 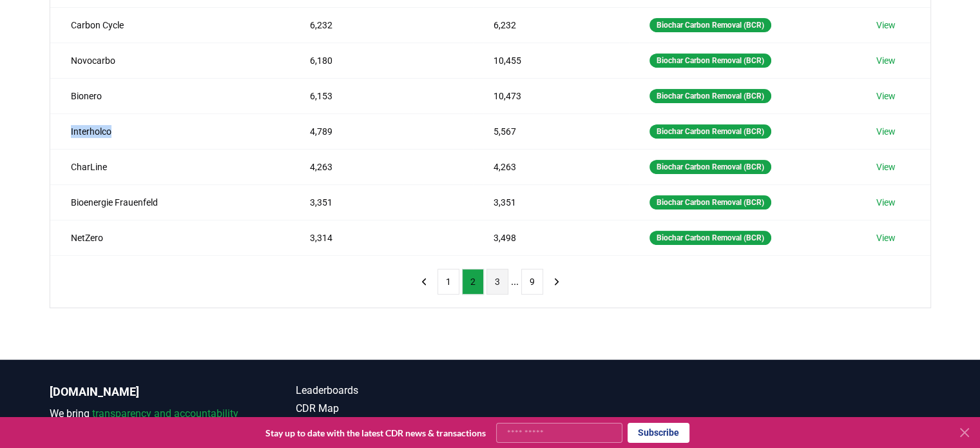 I want to click on td: 6,153, so click(x=381, y=95).